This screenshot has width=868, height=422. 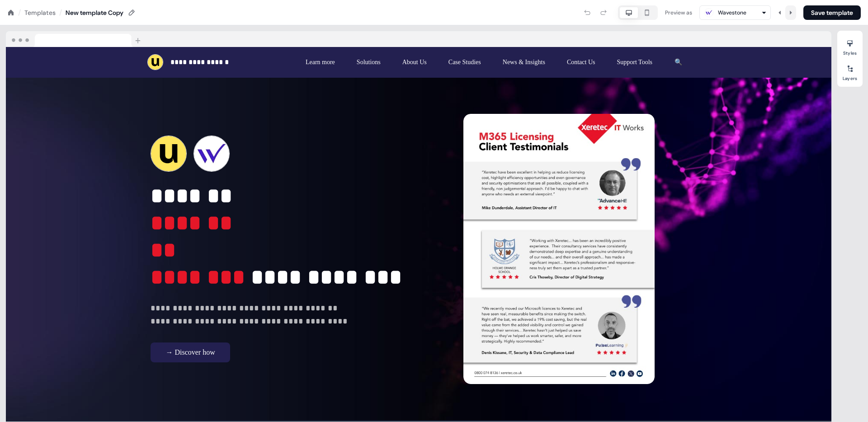 What do you see at coordinates (320, 63) in the screenshot?
I see `button: Learn more` at bounding box center [320, 63].